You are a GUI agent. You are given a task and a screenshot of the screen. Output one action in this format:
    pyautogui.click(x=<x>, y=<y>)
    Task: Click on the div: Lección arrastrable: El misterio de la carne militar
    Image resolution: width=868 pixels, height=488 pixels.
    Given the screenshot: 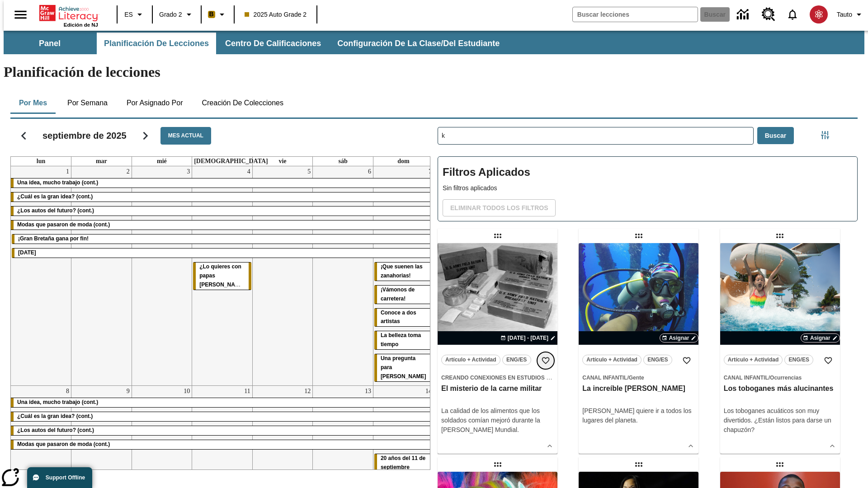 What is the action you would take?
    pyautogui.click(x=497, y=236)
    